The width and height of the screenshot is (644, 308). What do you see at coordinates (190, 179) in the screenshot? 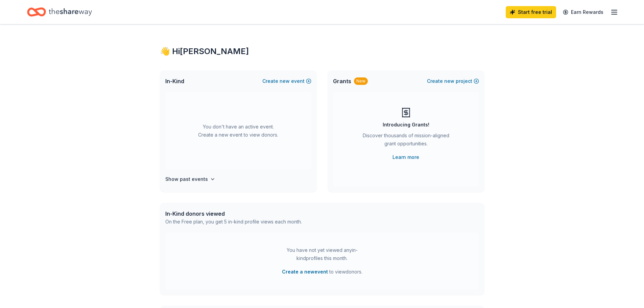
I see `button: Show past events` at bounding box center [190, 179].